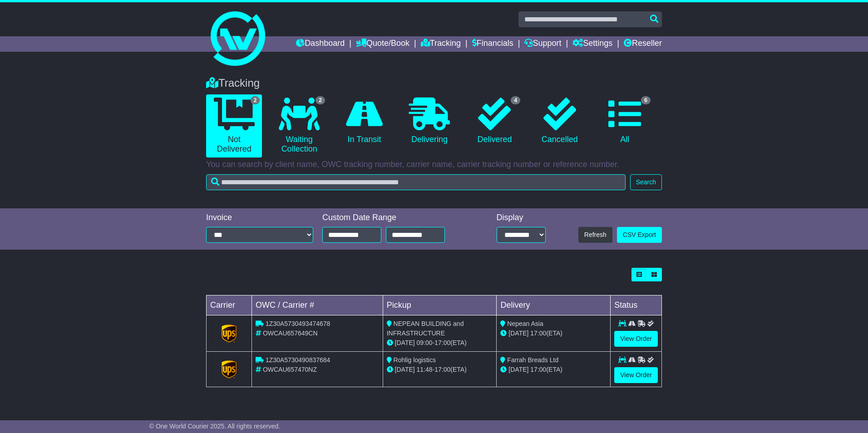  I want to click on a: Delivering, so click(429, 121).